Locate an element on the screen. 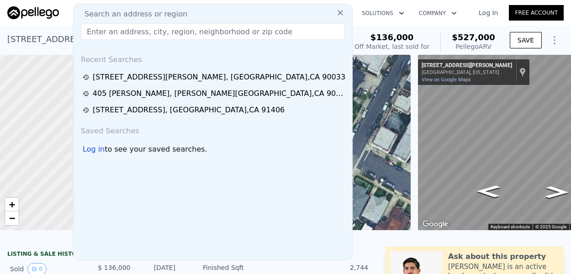 The height and width of the screenshot is (274, 571). span: Search an address or region is located at coordinates (132, 14).